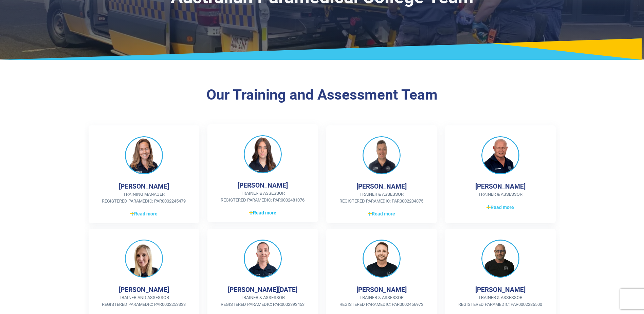 Image resolution: width=644 pixels, height=314 pixels. Describe the element at coordinates (501, 301) in the screenshot. I see `span: Trainer & Assessor Registered Paramedic: PAR0002286500` at that location.